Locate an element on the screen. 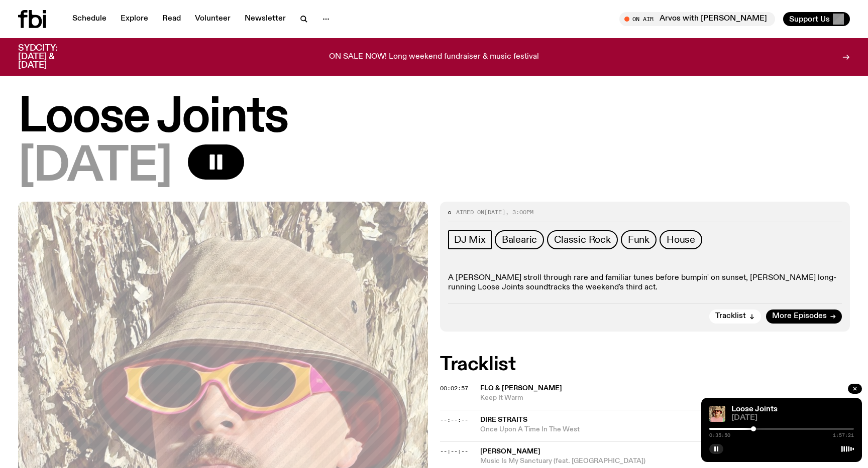 Image resolution: width=868 pixels, height=468 pixels. a: Read is located at coordinates (171, 19).